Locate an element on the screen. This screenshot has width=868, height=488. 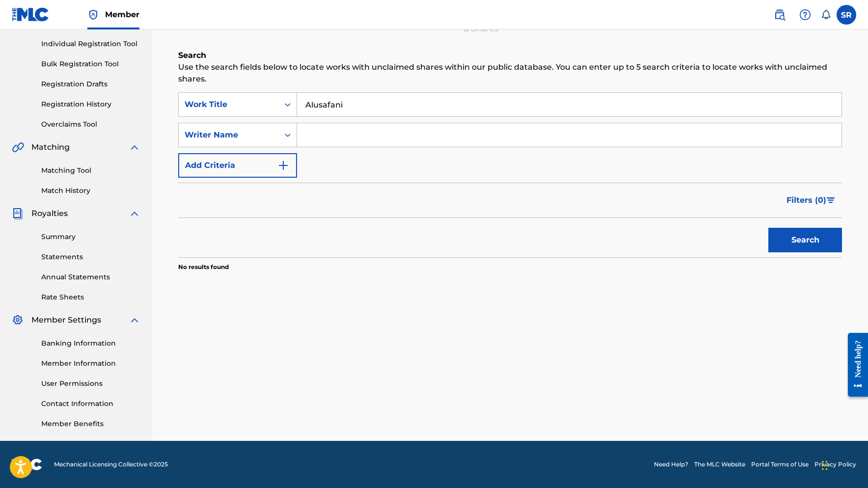
span: Mechanical Licensing Collective © 2025 is located at coordinates (111, 464).